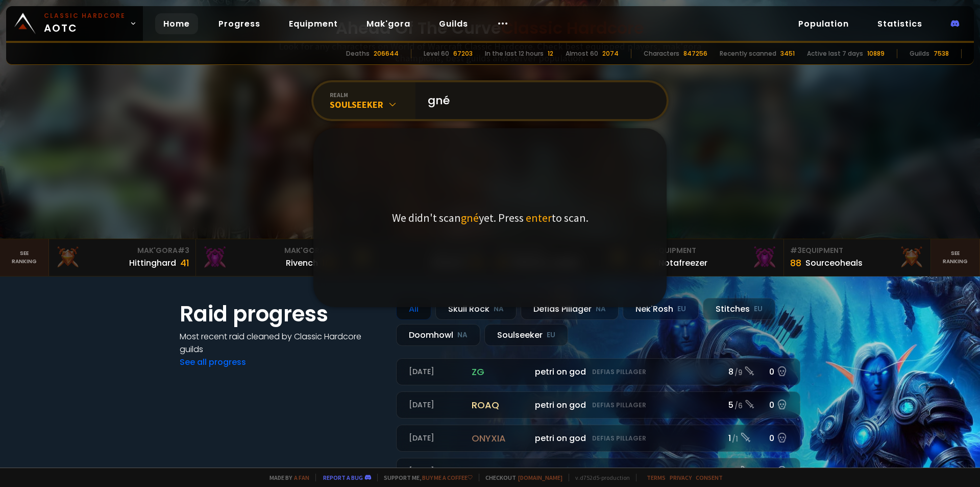 The width and height of the screenshot is (980, 487). What do you see at coordinates (388, 24) in the screenshot?
I see `a: Mak'gora` at bounding box center [388, 24].